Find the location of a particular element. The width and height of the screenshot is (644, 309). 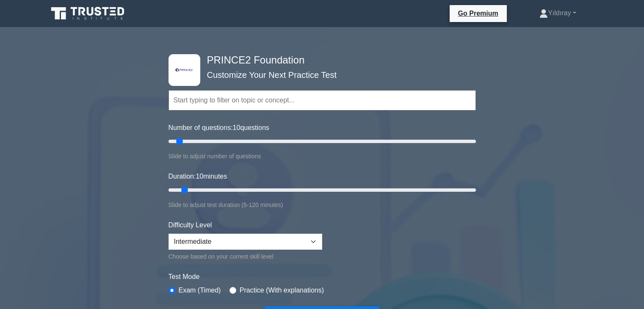

label: Test Mode is located at coordinates (322, 277).